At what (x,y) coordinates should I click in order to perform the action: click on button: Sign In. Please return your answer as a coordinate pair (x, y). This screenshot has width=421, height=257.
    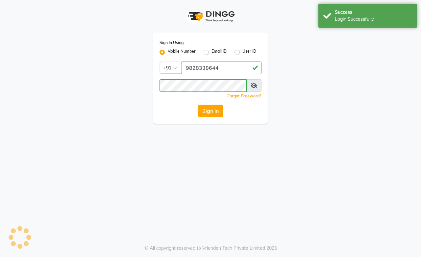
    Looking at the image, I should click on (210, 111).